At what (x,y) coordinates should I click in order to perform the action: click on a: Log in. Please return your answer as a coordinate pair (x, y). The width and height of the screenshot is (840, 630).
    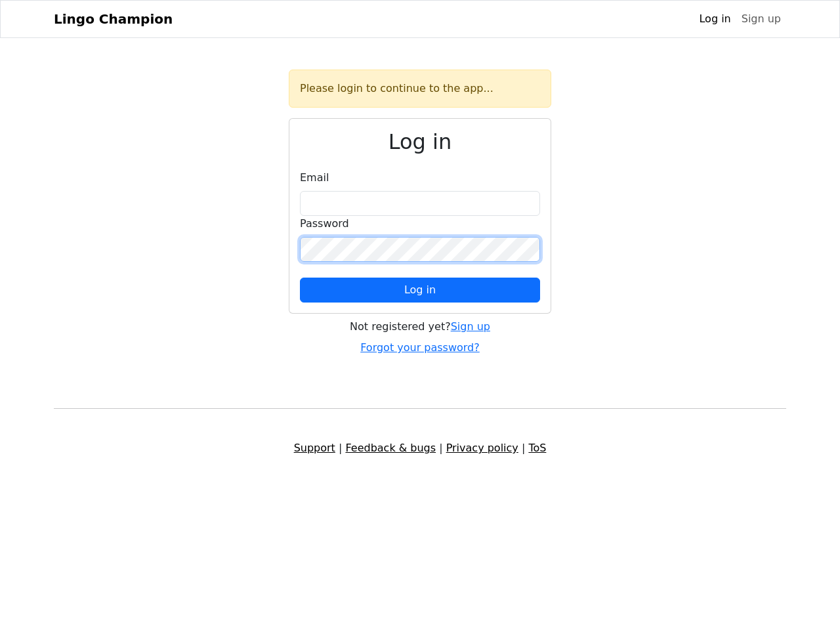
    Looking at the image, I should click on (715, 19).